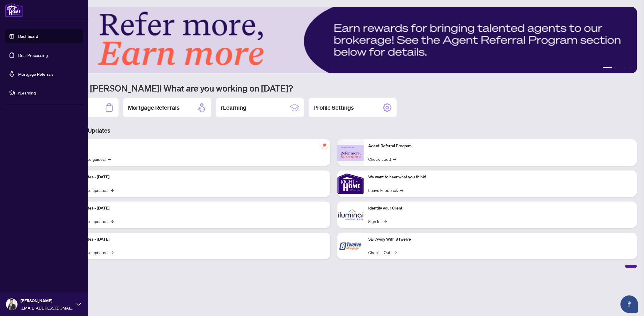  I want to click on a: Check it out!→, so click(383, 159).